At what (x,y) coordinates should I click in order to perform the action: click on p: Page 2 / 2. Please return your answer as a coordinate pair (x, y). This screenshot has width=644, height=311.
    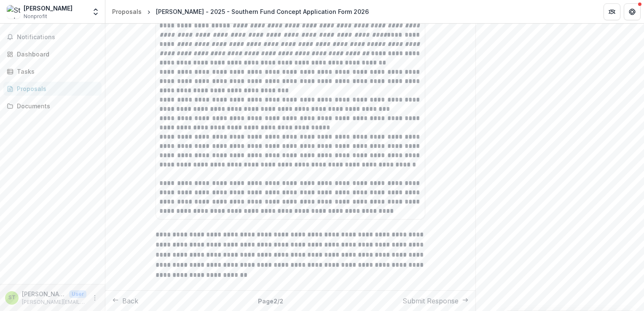
    Looking at the image, I should click on (270, 301).